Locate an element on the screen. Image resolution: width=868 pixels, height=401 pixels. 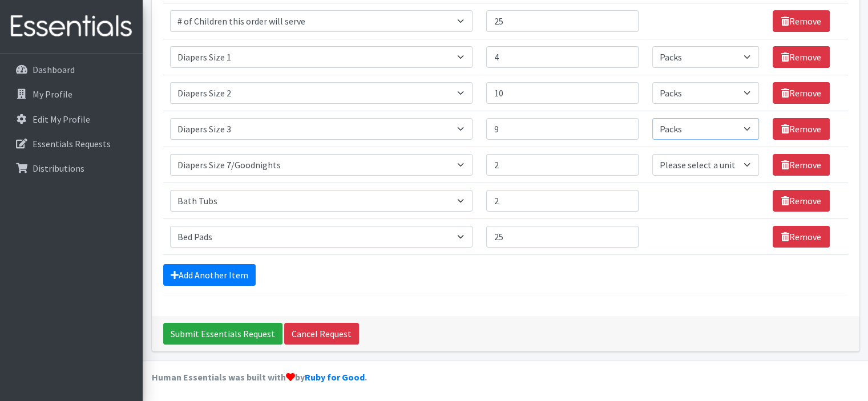
a: Add Another Item is located at coordinates (209, 275).